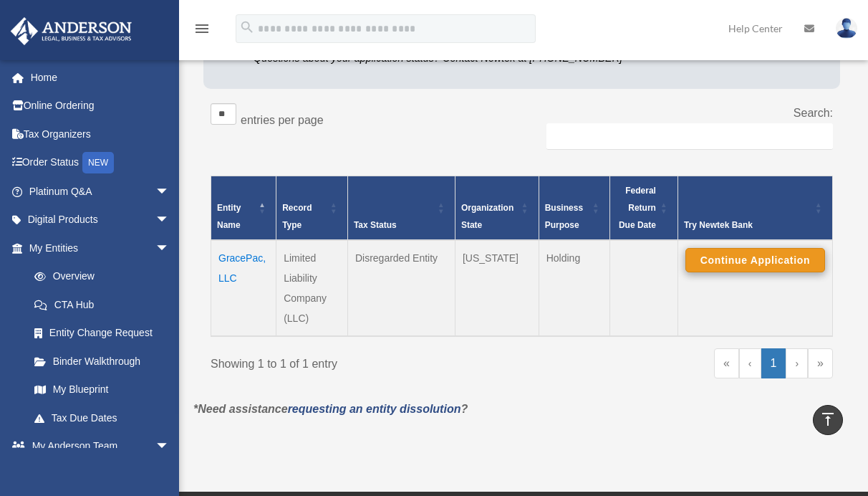  Describe the element at coordinates (102, 361) in the screenshot. I see `a: Binder Walkthrough` at that location.